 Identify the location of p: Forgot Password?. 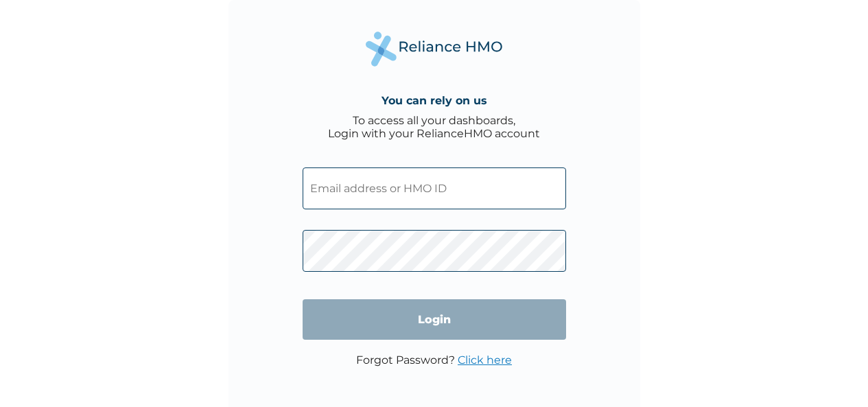
(433, 359).